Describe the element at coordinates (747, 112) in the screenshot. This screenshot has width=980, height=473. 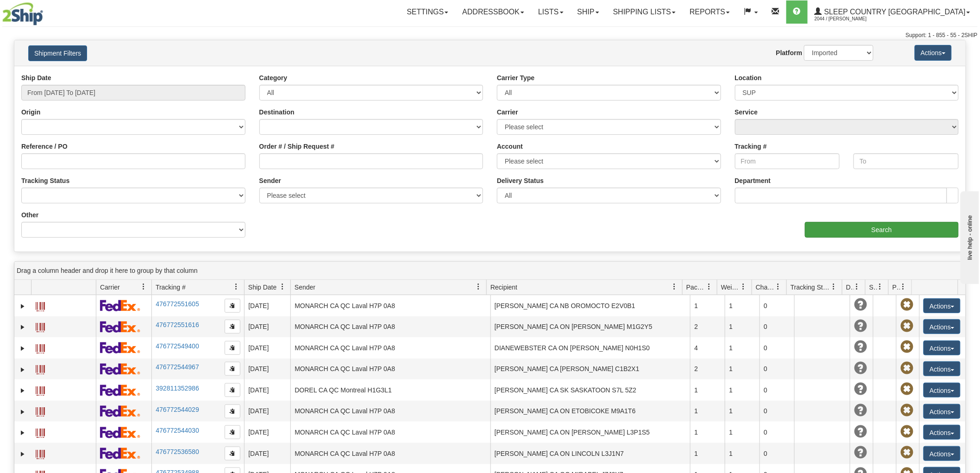
I see `label: Service` at that location.